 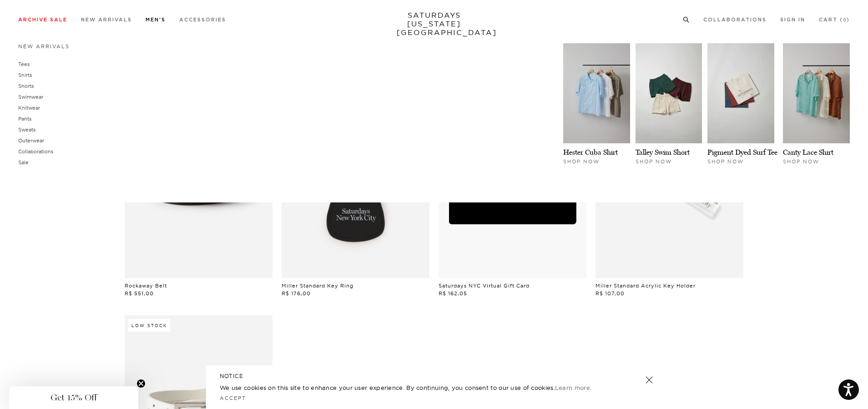 What do you see at coordinates (149, 325) in the screenshot?
I see `div: Low Stock` at bounding box center [149, 325].